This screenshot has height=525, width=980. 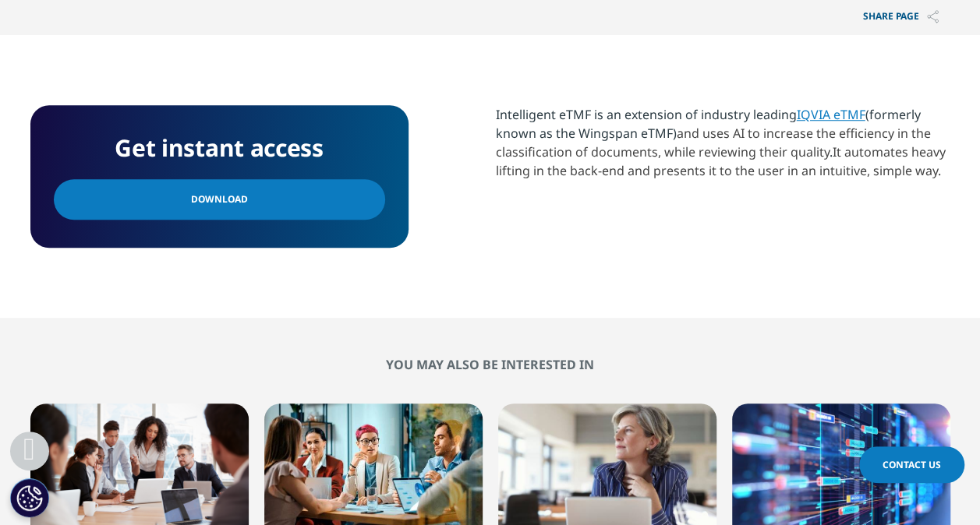 What do you see at coordinates (720, 161) in the screenshot?
I see `span: It automates heavy lifting in the back-end and presents it to the user in an intuitive, simple way.` at bounding box center [720, 161].